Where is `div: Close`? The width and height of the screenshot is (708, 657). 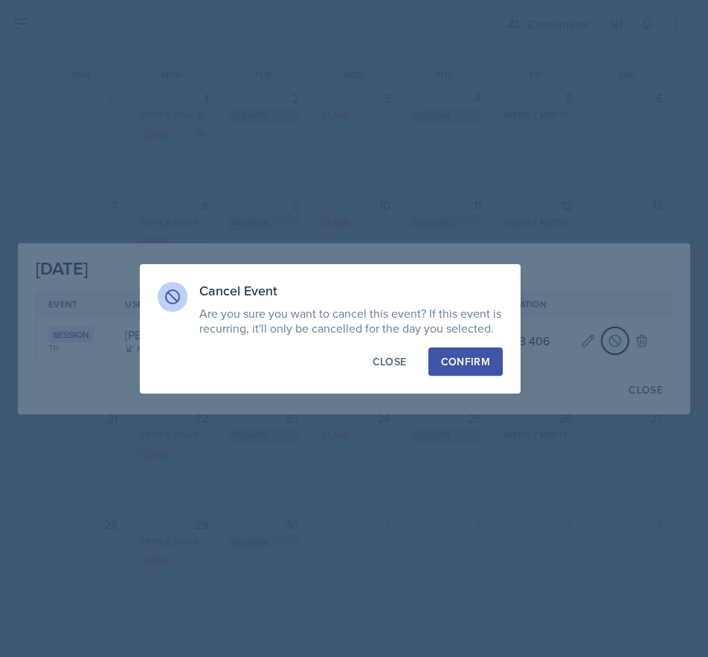
div: Close is located at coordinates (390, 362).